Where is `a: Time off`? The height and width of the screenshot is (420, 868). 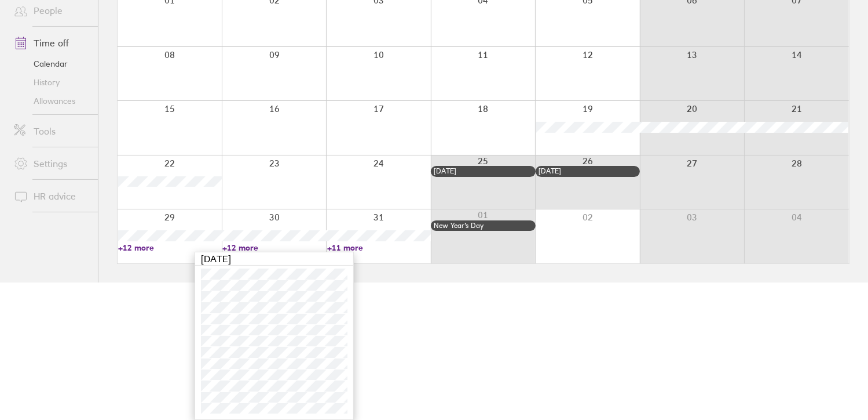
a: Time off is located at coordinates (51, 43).